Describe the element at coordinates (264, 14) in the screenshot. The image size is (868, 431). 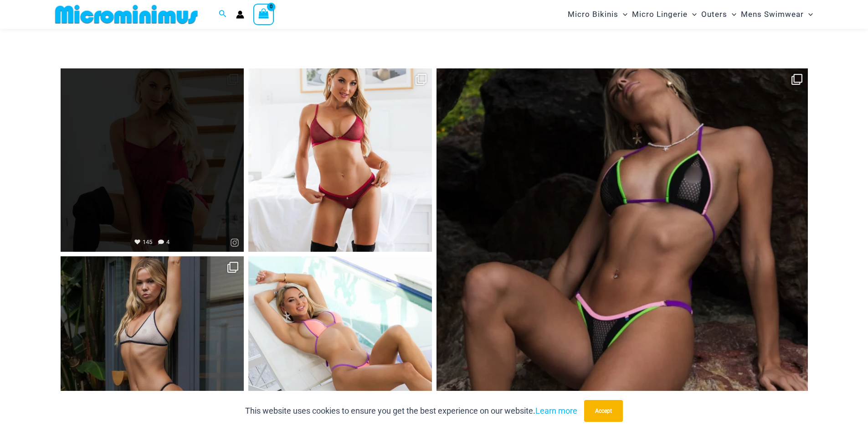
I see `a: View Shopping Cart, empty` at that location.